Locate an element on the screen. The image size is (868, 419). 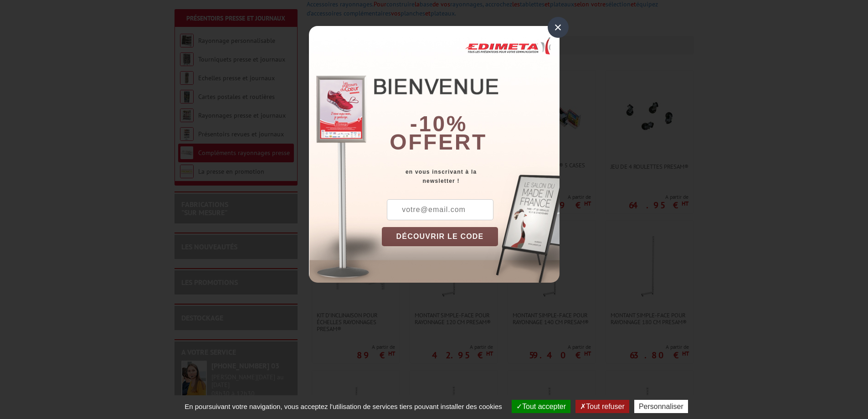
button: Tout accepter is located at coordinates (540, 407).